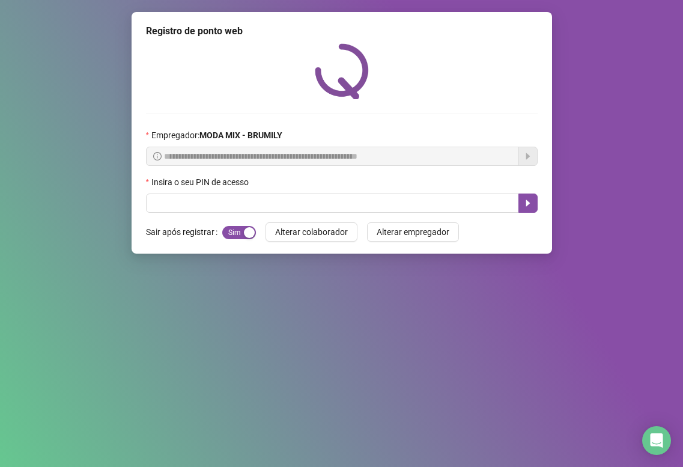 The image size is (683, 467). Describe the element at coordinates (184, 232) in the screenshot. I see `label: Sair após registrar` at that location.